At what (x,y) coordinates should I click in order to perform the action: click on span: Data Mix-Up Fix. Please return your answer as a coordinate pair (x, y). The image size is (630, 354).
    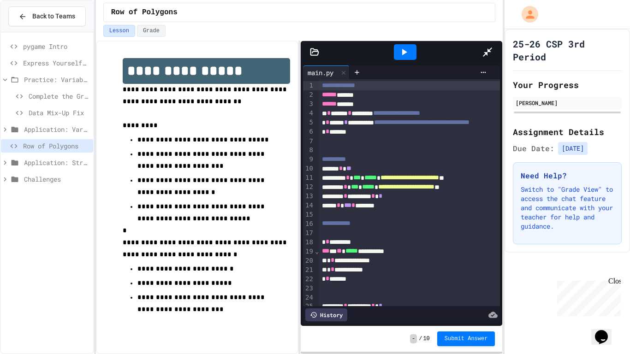
    Looking at the image, I should click on (59, 113).